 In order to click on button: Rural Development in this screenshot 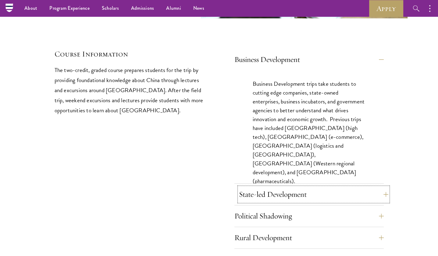, I will do `click(309, 237)`.